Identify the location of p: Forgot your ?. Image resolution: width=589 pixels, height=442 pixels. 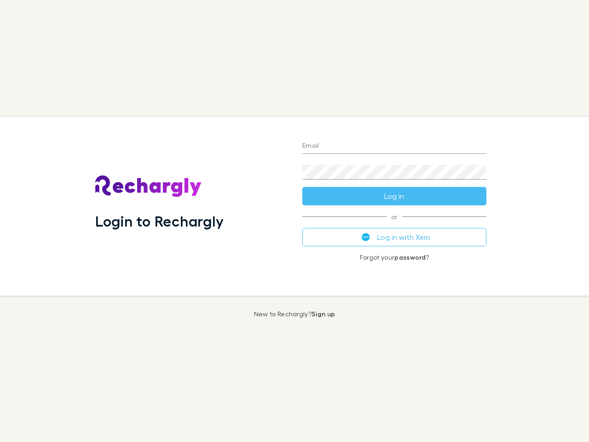
(394, 257).